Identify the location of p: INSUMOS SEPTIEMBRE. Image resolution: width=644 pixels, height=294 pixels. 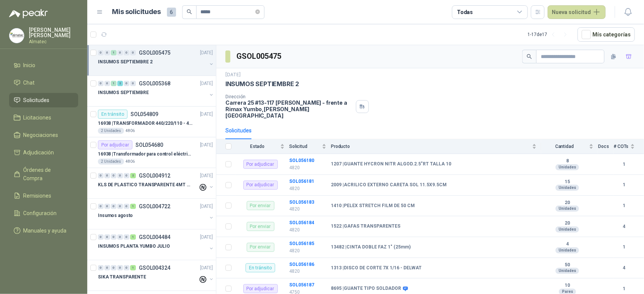
(123, 92).